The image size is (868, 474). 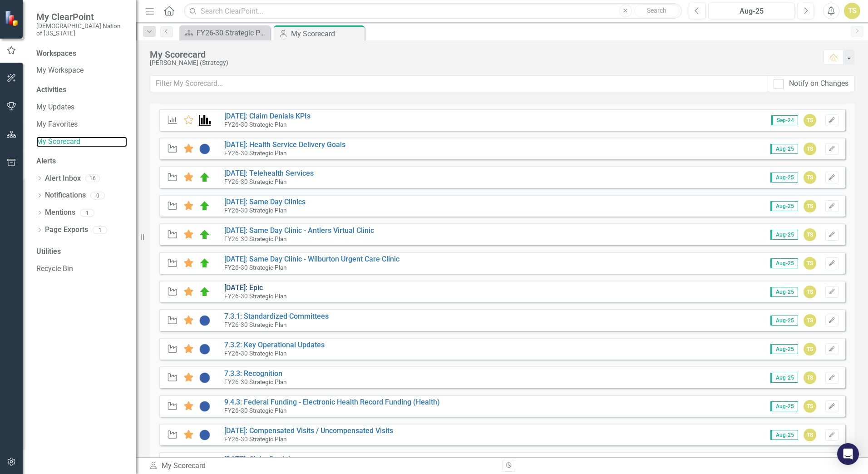 I want to click on a: My Workspace, so click(x=82, y=70).